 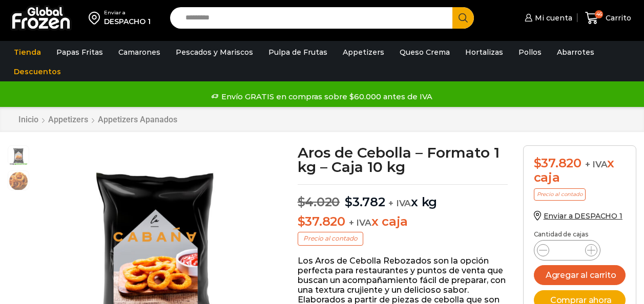 What do you see at coordinates (575, 52) in the screenshot?
I see `a: Abarrotes` at bounding box center [575, 52].